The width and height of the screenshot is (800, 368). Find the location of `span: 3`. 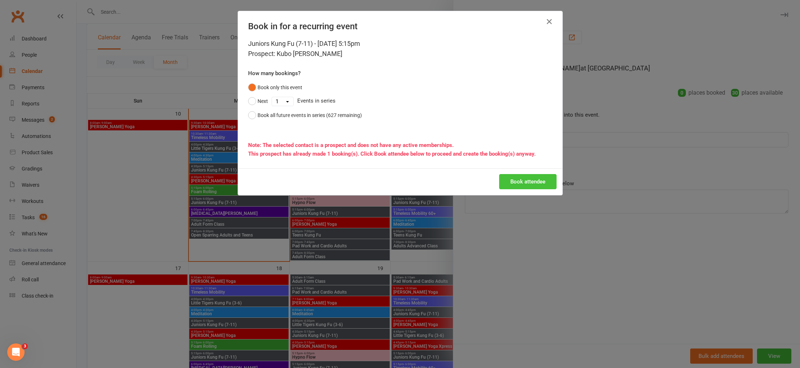

span: 3 is located at coordinates (25, 346).